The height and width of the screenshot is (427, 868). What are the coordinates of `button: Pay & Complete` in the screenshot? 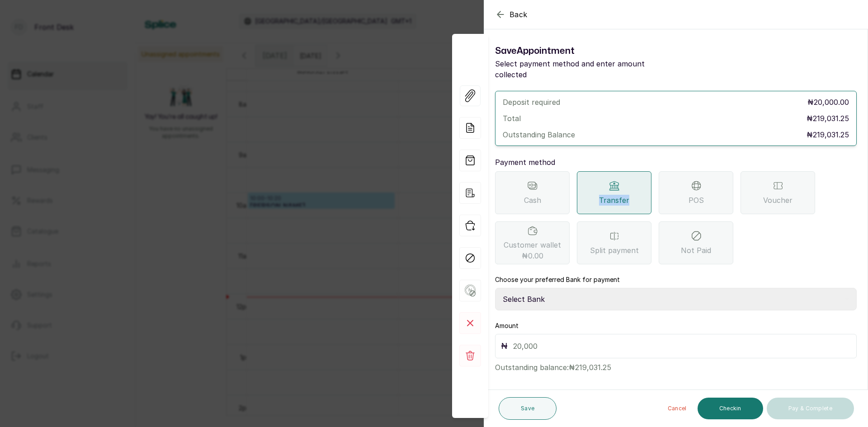 It's located at (810, 408).